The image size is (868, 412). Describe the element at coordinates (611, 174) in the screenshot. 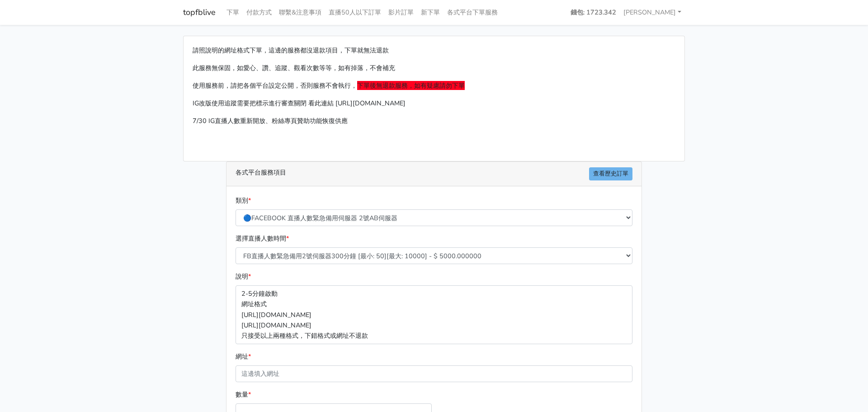

I see `a: 查看歷史訂單` at that location.